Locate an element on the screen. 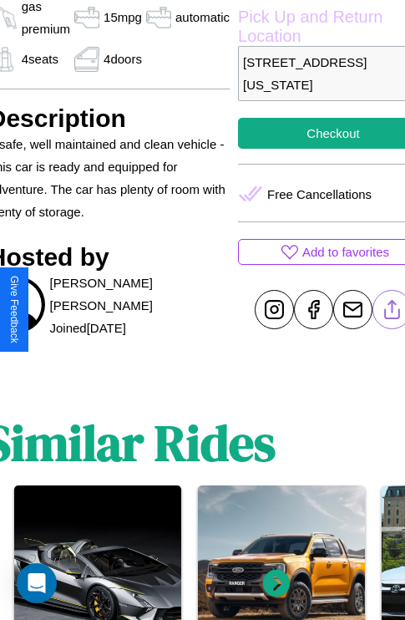 This screenshot has width=405, height=620. div: Give Feedback is located at coordinates (14, 309).